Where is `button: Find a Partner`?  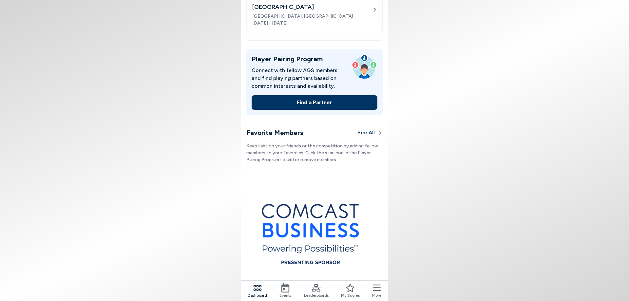
button: Find a Partner is located at coordinates (315, 103).